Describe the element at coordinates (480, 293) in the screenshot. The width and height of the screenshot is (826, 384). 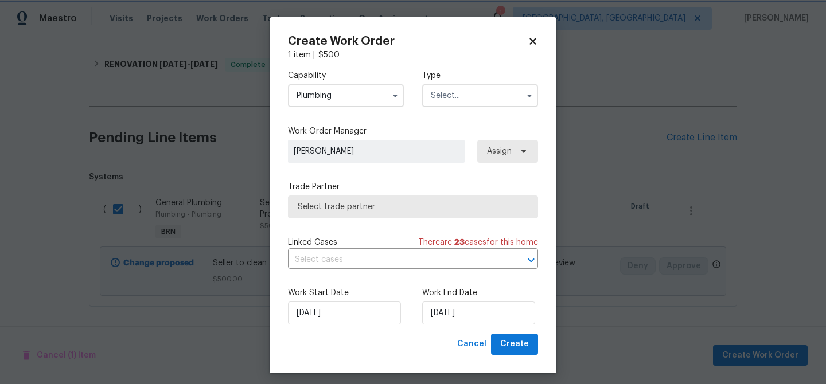
I see `label: Work End Date` at that location.